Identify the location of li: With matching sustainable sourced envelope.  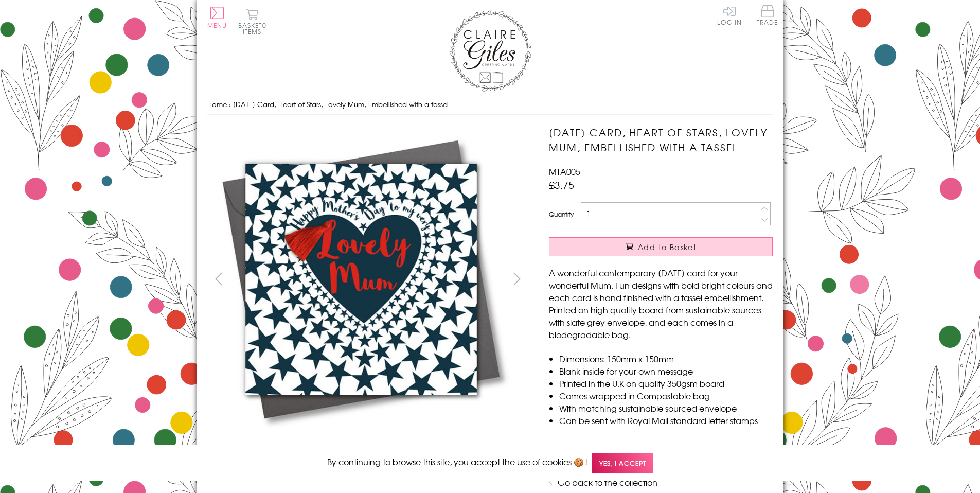
(666, 408).